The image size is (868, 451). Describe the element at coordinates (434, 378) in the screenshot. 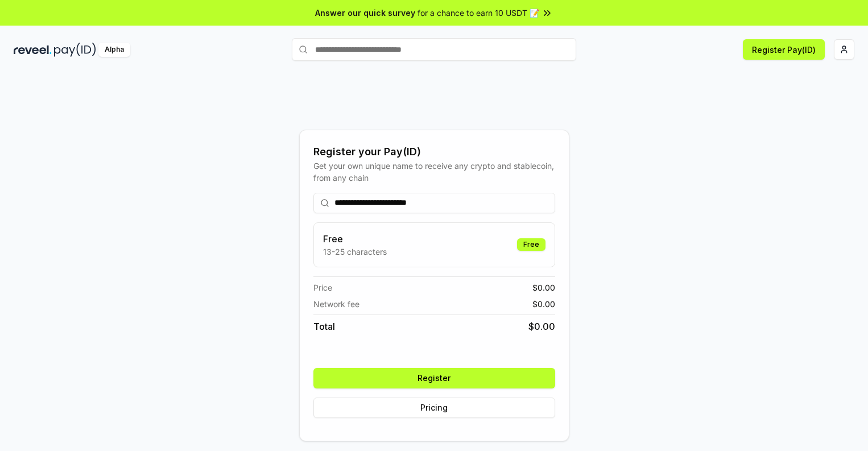

I see `button: Register` at that location.